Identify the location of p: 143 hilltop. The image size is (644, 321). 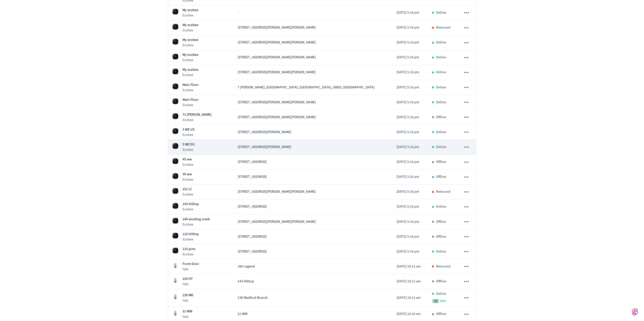
(190, 204).